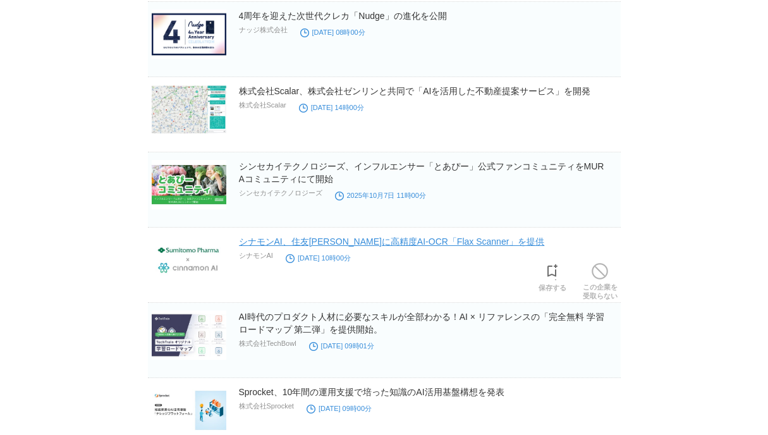  Describe the element at coordinates (381, 195) in the screenshot. I see `time: 2025年10月7日 11時00分` at that location.